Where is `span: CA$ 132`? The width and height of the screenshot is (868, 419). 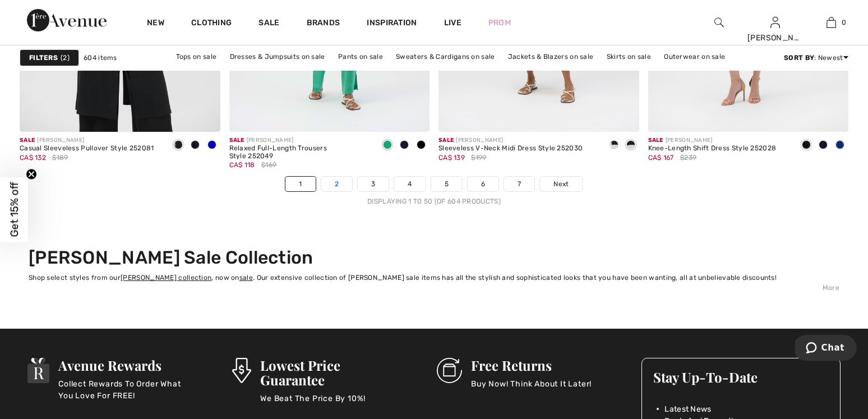
span: CA$ 132 is located at coordinates (32, 158).